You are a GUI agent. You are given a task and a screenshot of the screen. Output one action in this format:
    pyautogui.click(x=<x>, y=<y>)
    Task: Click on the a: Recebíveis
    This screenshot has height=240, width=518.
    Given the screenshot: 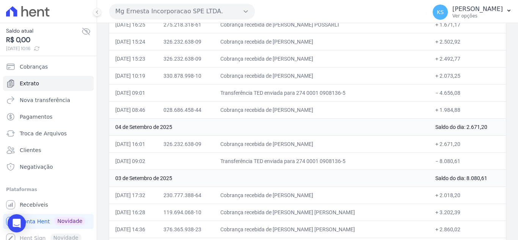 What is the action you would take?
    pyautogui.click(x=48, y=205)
    